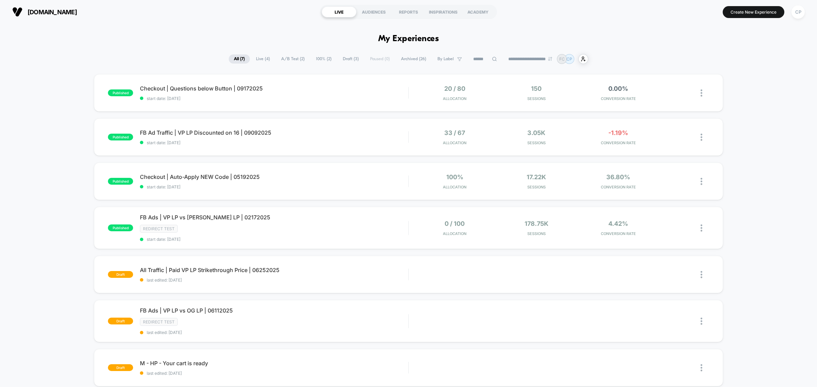 This screenshot has width=817, height=387. Describe the element at coordinates (550, 59) in the screenshot. I see `img: end` at that location.